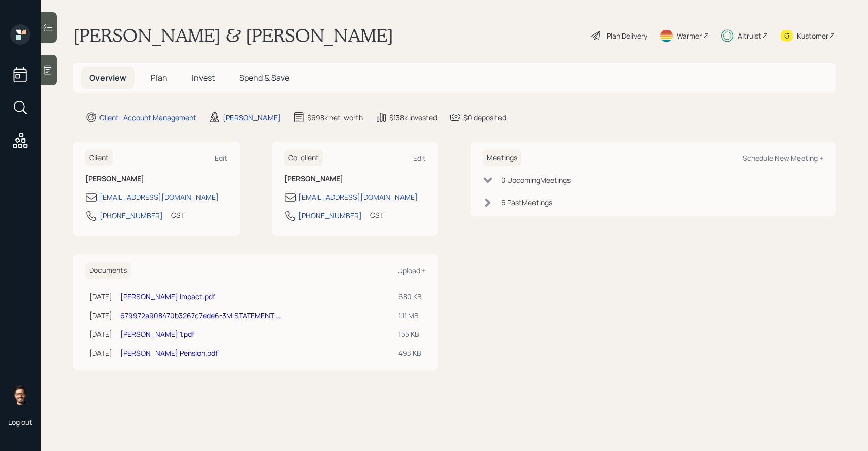 This screenshot has width=868, height=451. Describe the element at coordinates (411, 271) in the screenshot. I see `div: Upload +` at that location.